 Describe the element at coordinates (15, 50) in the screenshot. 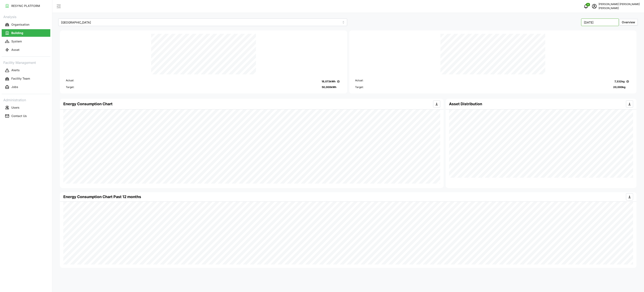

I see `p: Asset` at that location.